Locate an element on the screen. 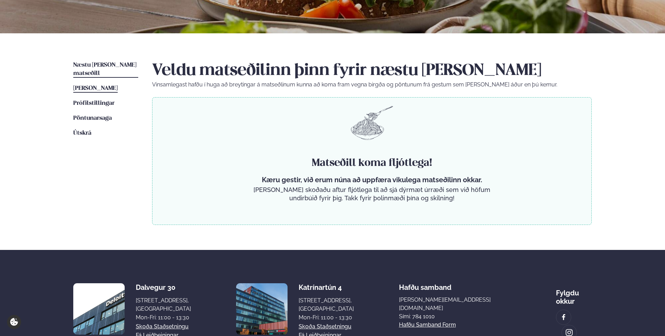 The height and width of the screenshot is (336, 665). p: Vinsamlegast hafðu í huga að breytingar á matseðlinum kunna að koma fram vegna birgða og pöntunum... is located at coordinates (372, 85).